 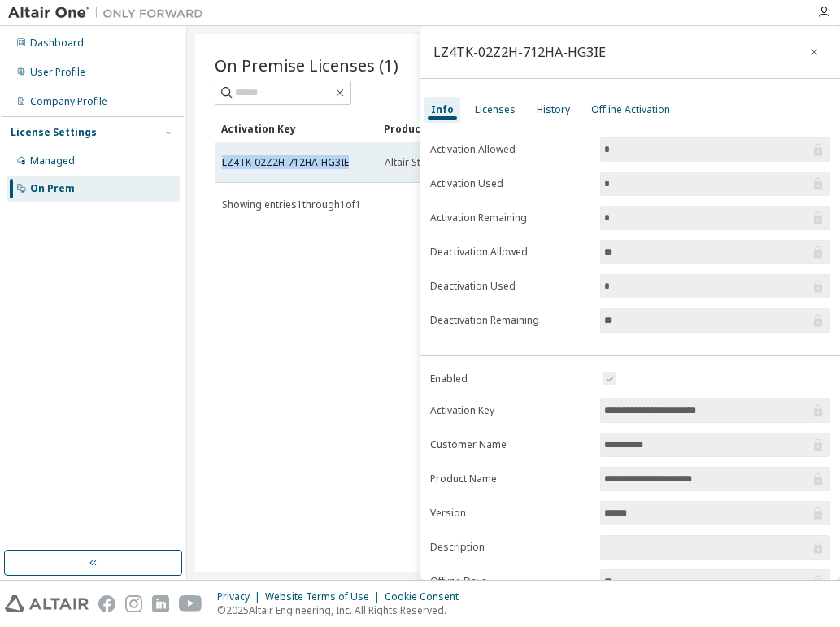 What do you see at coordinates (495, 109) in the screenshot?
I see `div: Licenses` at bounding box center [495, 109].